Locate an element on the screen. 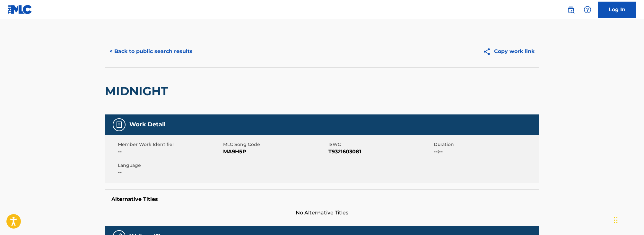  img: Copy work link is located at coordinates (488, 51).